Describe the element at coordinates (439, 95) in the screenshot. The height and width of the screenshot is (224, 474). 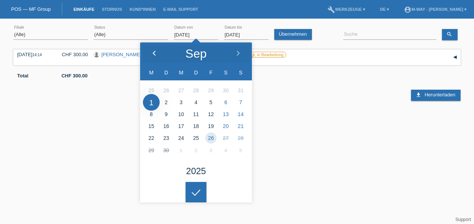
I see `span: Herunterladen` at that location.